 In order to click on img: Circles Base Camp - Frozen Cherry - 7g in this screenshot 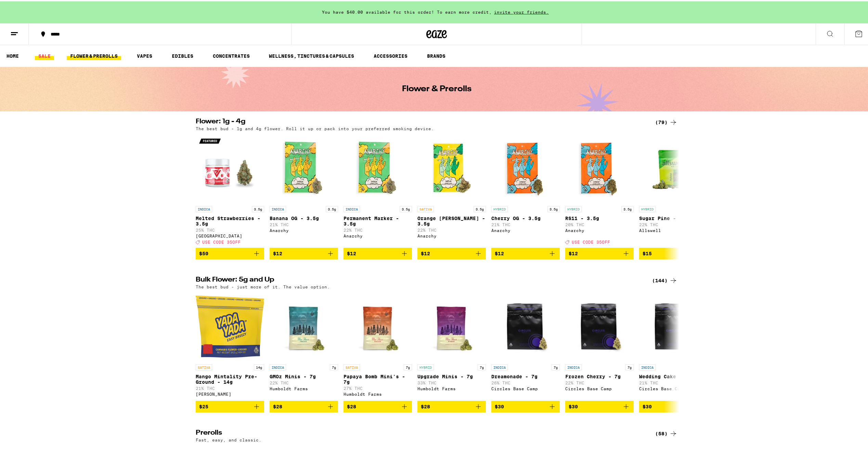, I will do `click(600, 326)`.